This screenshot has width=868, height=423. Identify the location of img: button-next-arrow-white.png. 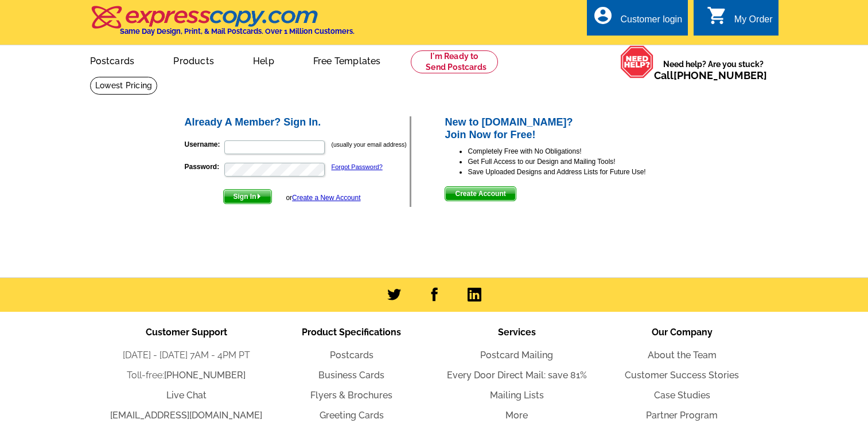
(259, 196).